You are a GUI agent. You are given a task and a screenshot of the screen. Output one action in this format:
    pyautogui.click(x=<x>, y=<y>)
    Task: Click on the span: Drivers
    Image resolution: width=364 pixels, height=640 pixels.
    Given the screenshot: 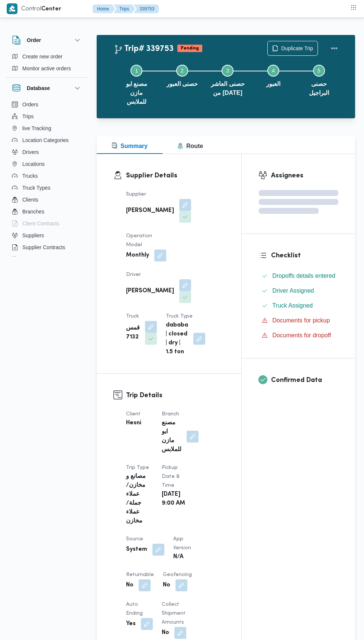 What is the action you would take?
    pyautogui.click(x=31, y=152)
    